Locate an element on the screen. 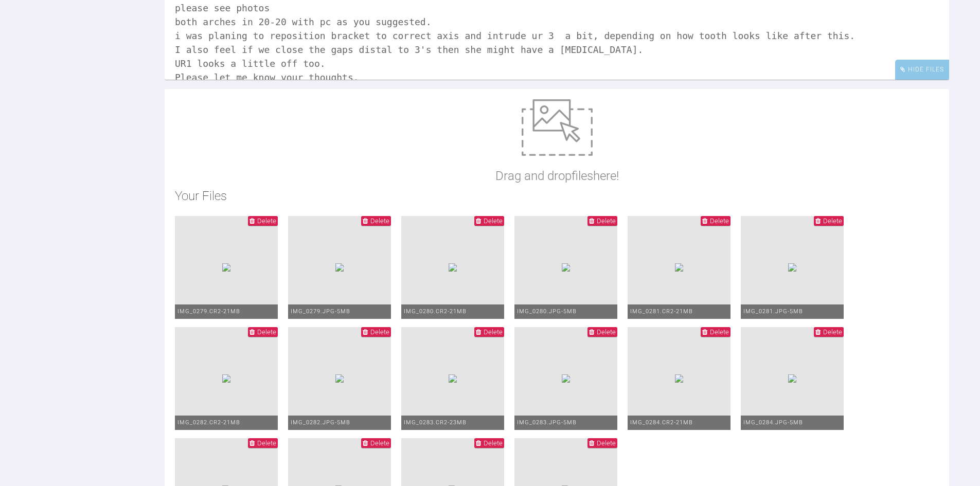  h2: Your Files is located at coordinates (557, 196).